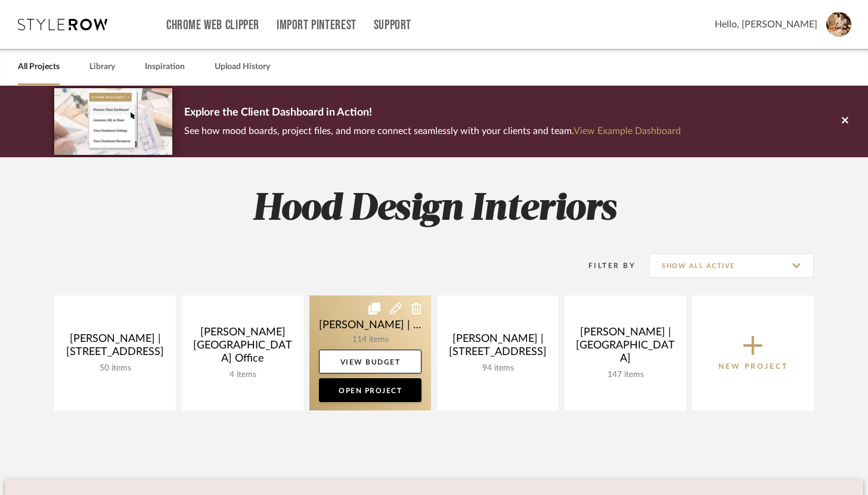 The image size is (868, 495). I want to click on a: View Budget, so click(370, 362).